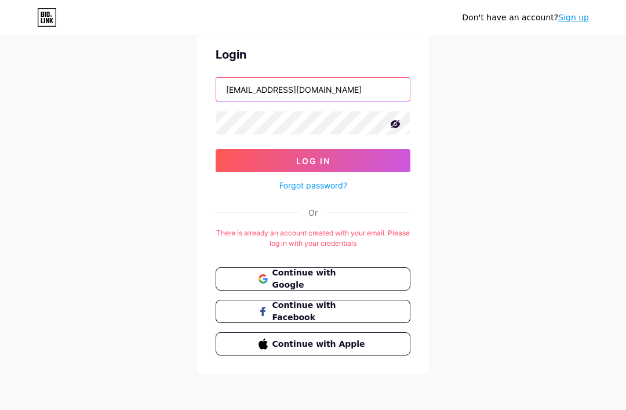 This screenshot has height=410, width=626. I want to click on div: Or, so click(313, 212).